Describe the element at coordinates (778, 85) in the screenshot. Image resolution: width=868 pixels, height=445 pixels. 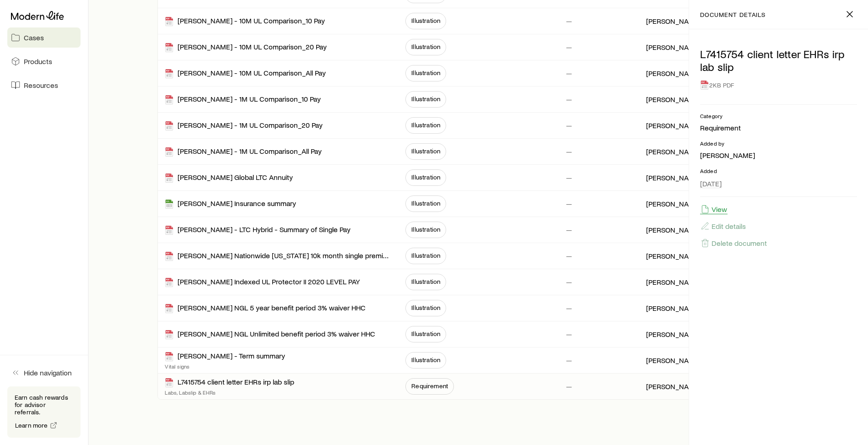
I see `div: 2KB PDF` at that location.